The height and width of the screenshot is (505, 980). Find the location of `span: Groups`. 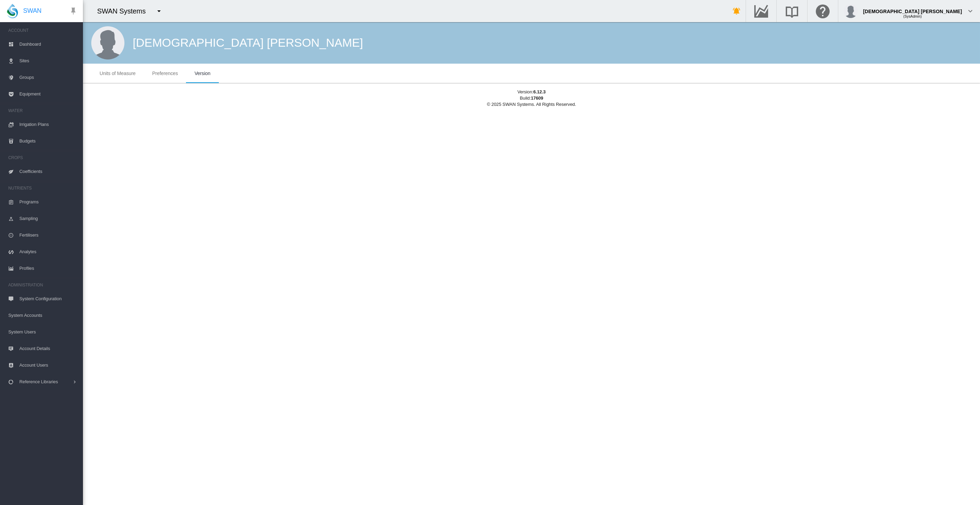

span: Groups is located at coordinates (48, 78).